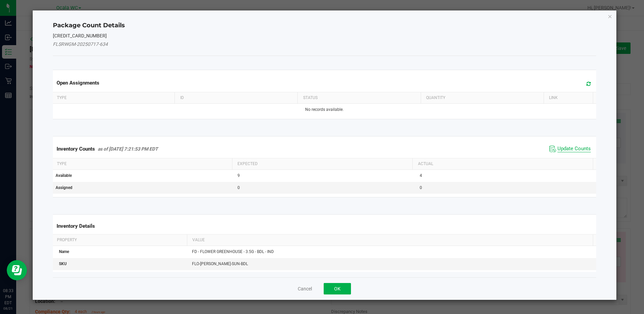 Image resolution: width=644 pixels, height=314 pixels. I want to click on h5: FLSRWGM-20250717-634, so click(324, 44).